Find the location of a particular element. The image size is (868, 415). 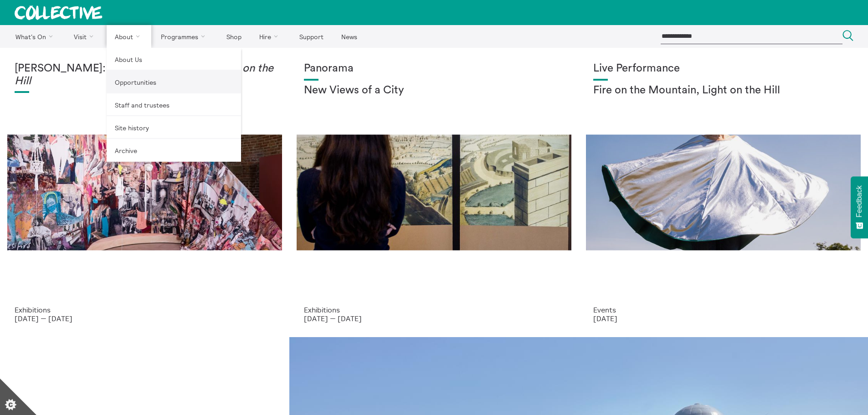

a: Support is located at coordinates (311, 37).